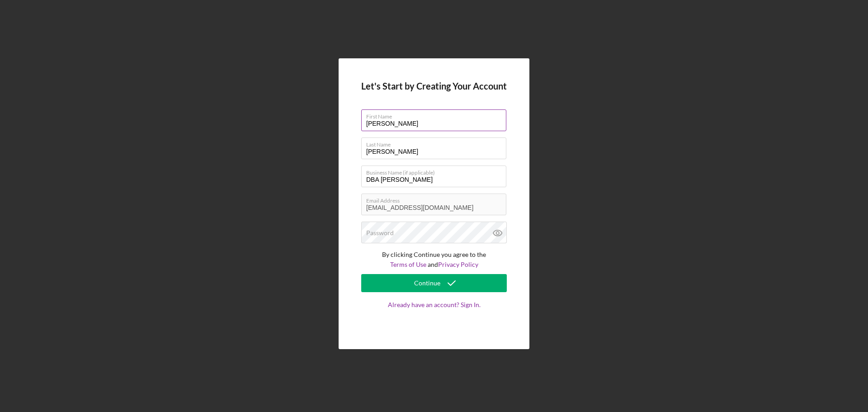  I want to click on h4: Let's Start by Creating Your Account, so click(434, 86).